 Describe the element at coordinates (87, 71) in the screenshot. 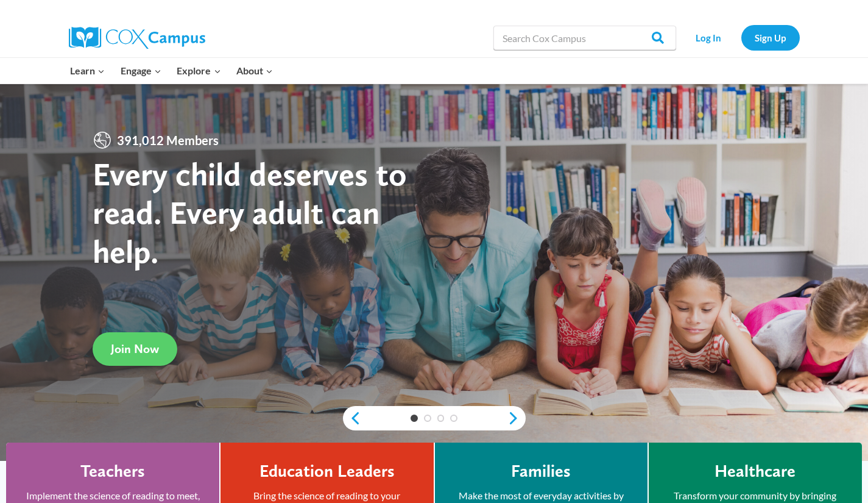

I see `span: Learn` at that location.